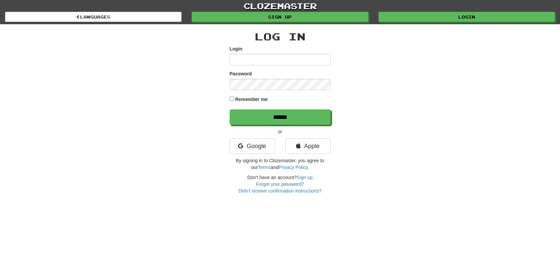 The width and height of the screenshot is (560, 274). I want to click on label: Remember me, so click(251, 99).